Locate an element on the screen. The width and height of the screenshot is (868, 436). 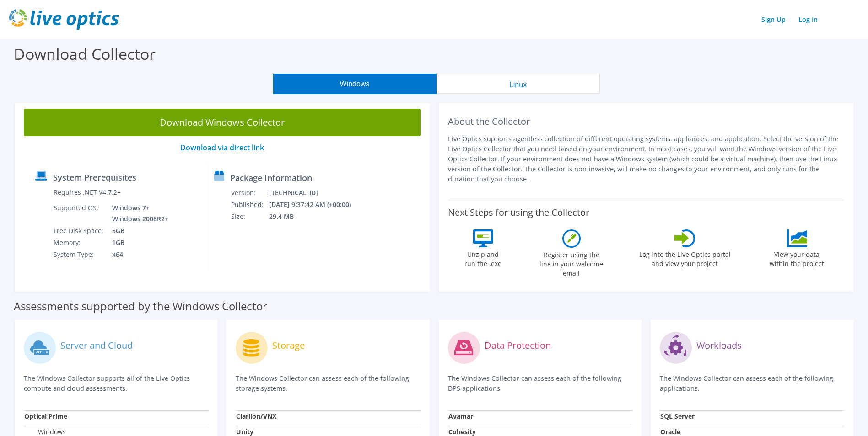
label: Storage is located at coordinates (289, 345).